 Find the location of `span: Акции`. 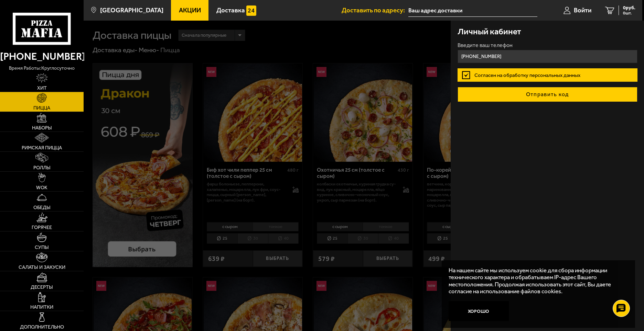

span: Акции is located at coordinates (190, 10).